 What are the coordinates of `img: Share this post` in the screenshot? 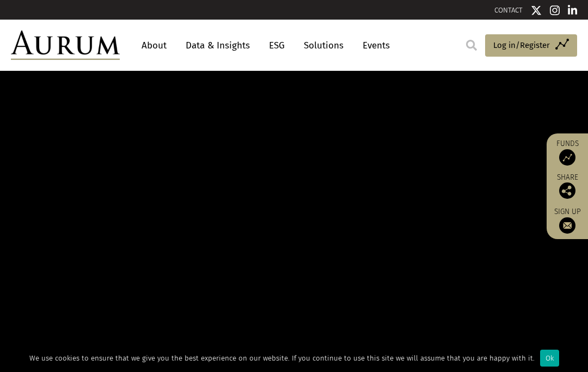 It's located at (568, 191).